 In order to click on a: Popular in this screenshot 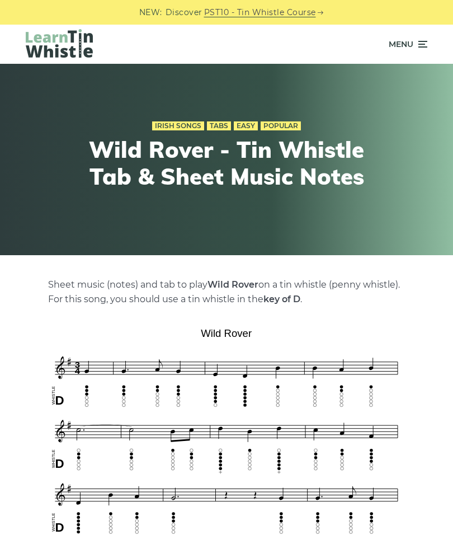, I will do `click(281, 126)`.